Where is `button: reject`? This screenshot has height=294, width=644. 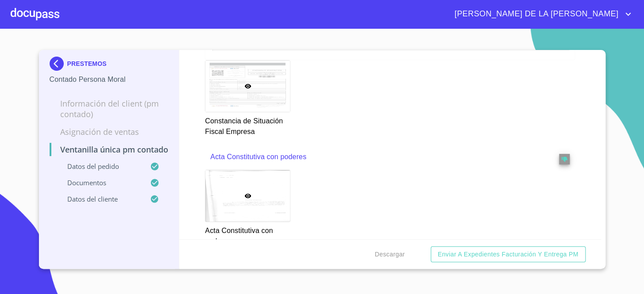
button: reject is located at coordinates (565, 159).